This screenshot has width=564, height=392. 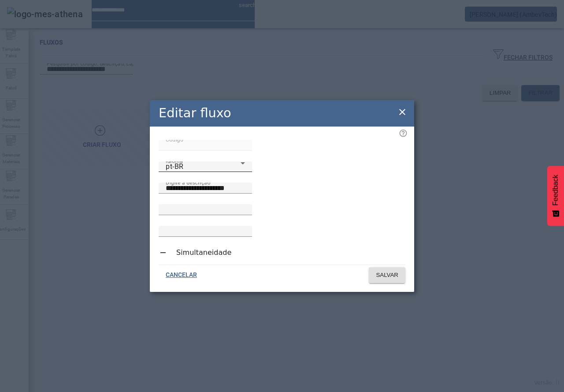 I want to click on span: SALVAR, so click(x=387, y=276).